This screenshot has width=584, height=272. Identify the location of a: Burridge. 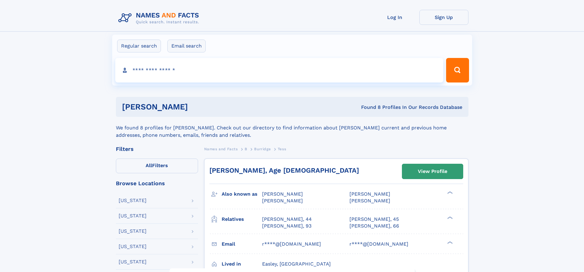
(262, 149).